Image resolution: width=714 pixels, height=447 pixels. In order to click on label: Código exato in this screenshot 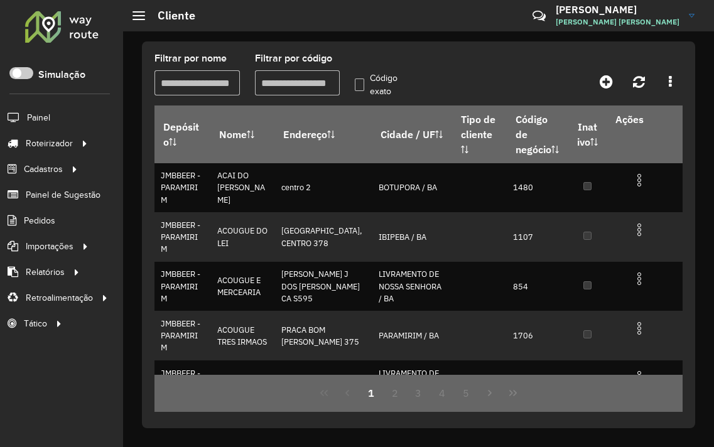, I will do `click(380, 85)`.